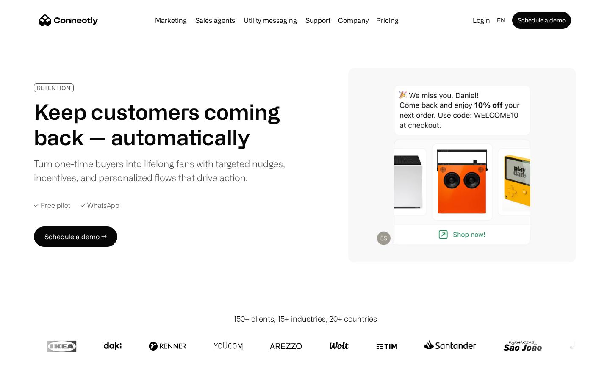  I want to click on div: ✓ Free pilot, so click(52, 205).